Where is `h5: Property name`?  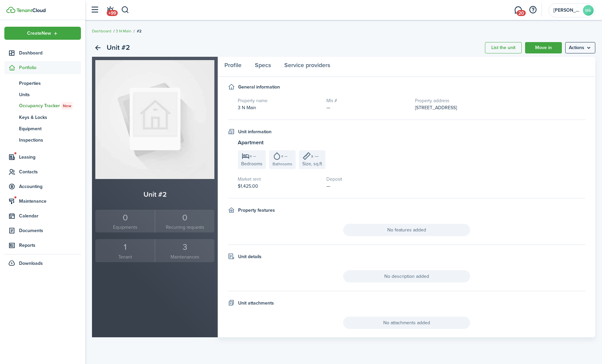
h5: Property name is located at coordinates (279, 101).